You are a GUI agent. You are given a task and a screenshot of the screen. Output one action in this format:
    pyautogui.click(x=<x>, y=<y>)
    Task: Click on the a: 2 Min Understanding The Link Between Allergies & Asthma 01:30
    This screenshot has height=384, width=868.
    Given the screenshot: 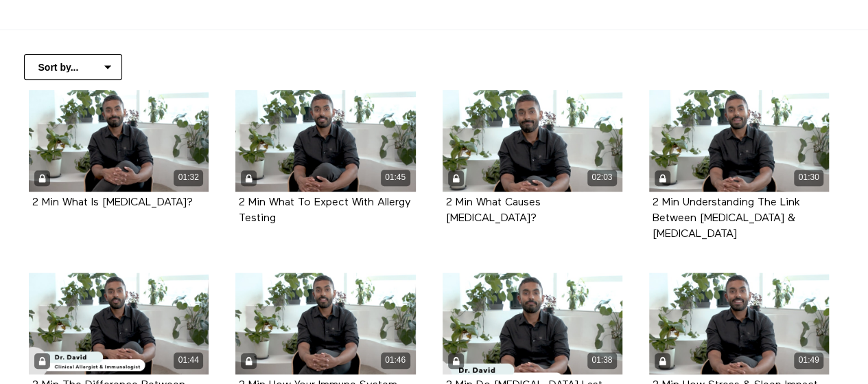 What is the action you would take?
    pyautogui.click(x=739, y=141)
    